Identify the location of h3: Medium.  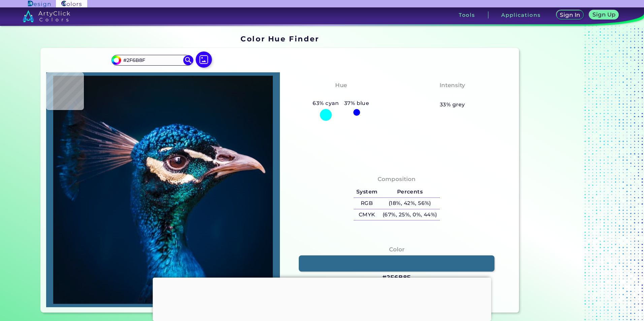
(452, 95).